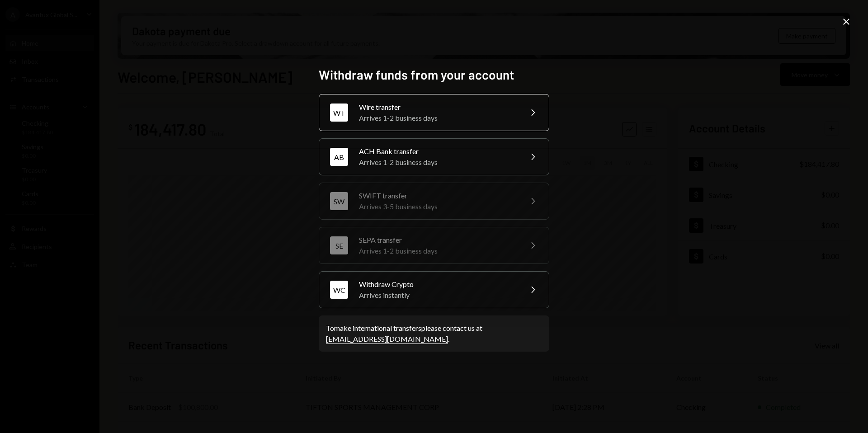 Image resolution: width=868 pixels, height=433 pixels. Describe the element at coordinates (434, 113) in the screenshot. I see `button: WTWire transferArrives 1-2 business days` at that location.